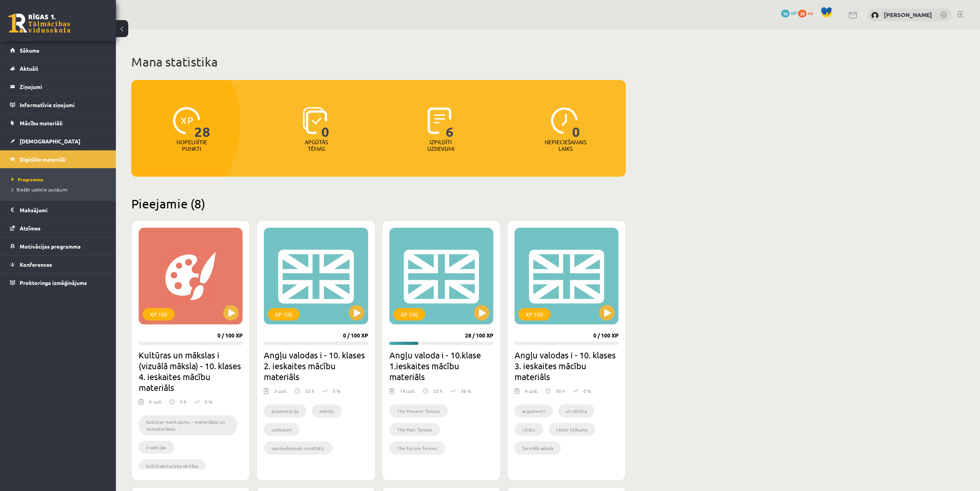 This screenshot has width=980, height=491. I want to click on span: Biežāk uzdotie jautājumi, so click(39, 189).